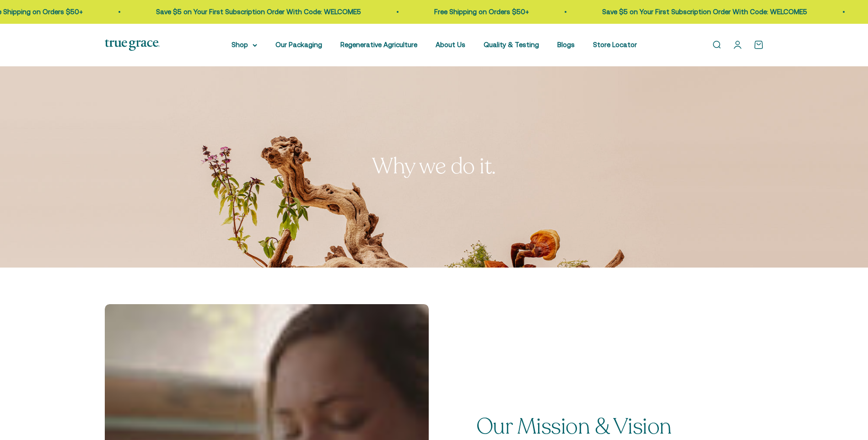 The width and height of the screenshot is (868, 440). Describe the element at coordinates (602, 427) in the screenshot. I see `p: Our Mission & Vision` at that location.